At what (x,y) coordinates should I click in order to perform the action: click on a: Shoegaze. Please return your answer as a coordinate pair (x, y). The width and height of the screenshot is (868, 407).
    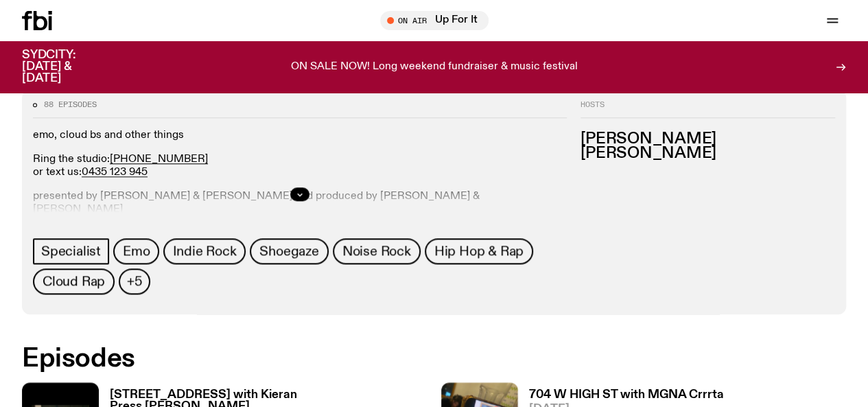
    Looking at the image, I should click on (289, 251).